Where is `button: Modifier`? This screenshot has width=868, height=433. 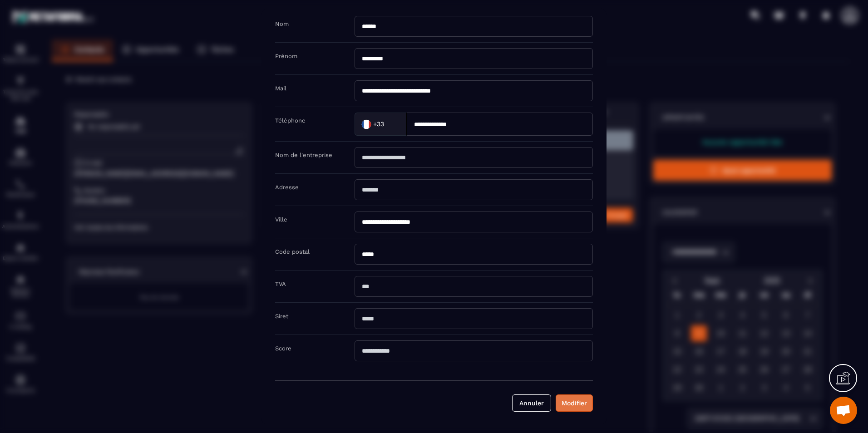
button: Modifier is located at coordinates (574, 403).